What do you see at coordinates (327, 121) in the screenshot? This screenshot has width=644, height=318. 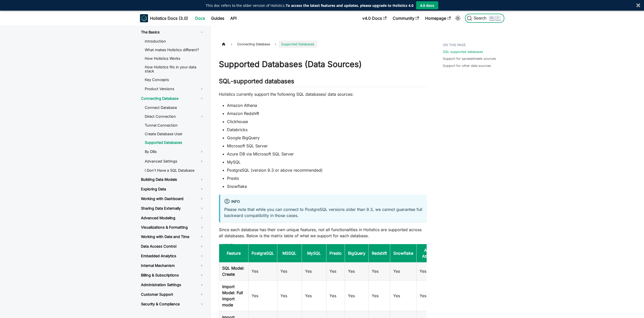 I see `li: Clickhouse` at bounding box center [327, 121].